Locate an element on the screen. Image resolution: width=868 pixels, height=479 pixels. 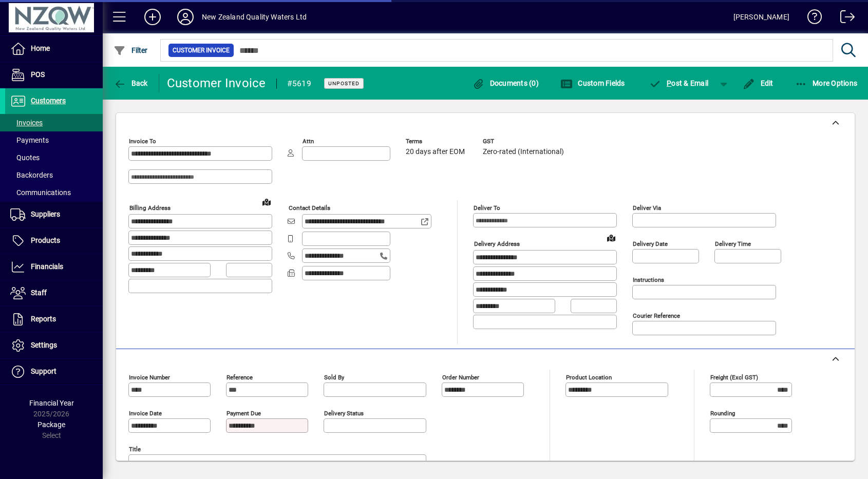
span: GST is located at coordinates (523, 141).